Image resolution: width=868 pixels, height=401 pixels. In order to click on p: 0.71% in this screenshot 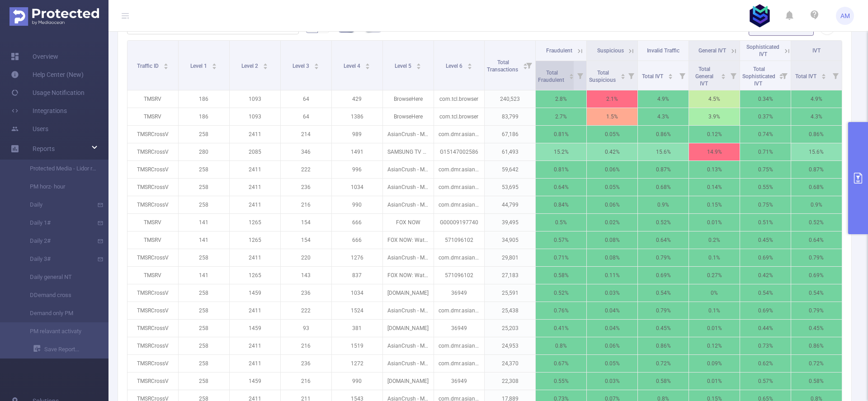, I will do `click(561, 258)`.